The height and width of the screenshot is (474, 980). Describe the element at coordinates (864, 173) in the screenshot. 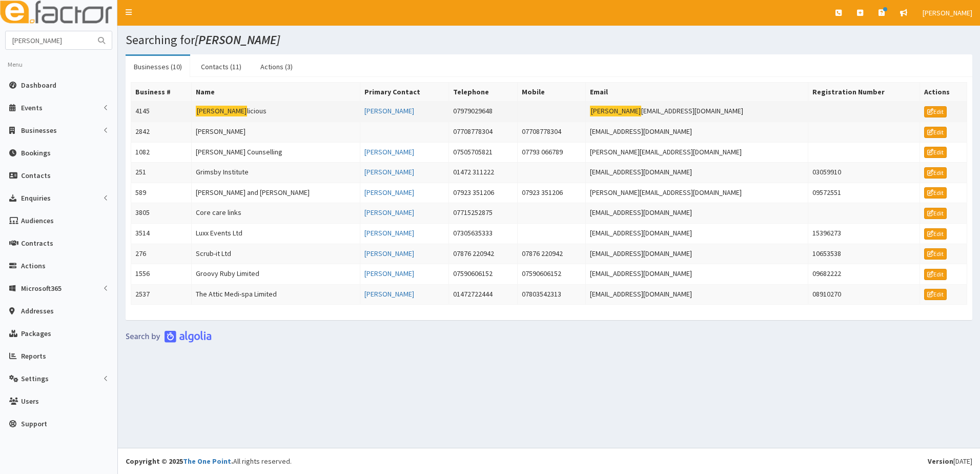

I see `td: 03059910` at that location.